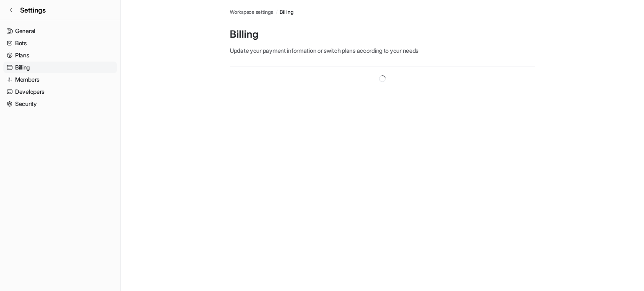 Image resolution: width=644 pixels, height=291 pixels. I want to click on span: Settings, so click(32, 10).